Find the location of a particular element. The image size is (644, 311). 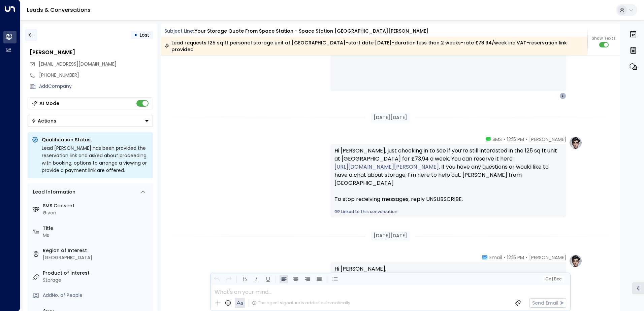

div: L is located at coordinates (563, 96).